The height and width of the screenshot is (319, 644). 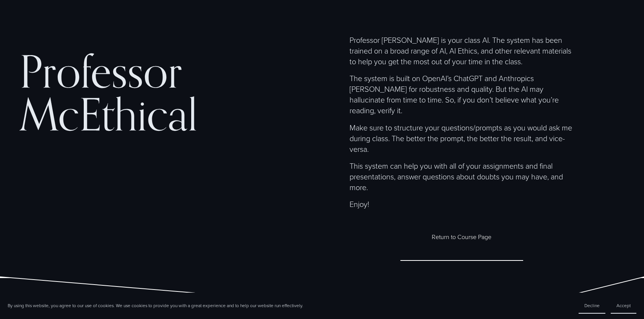 I want to click on div: McEthical, so click(x=108, y=114).